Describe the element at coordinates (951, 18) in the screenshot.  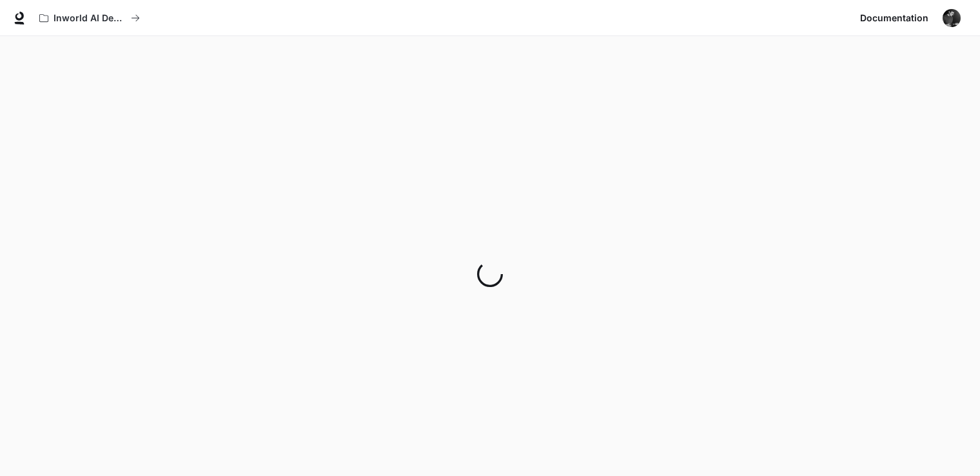
I see `button: User avatar` at that location.